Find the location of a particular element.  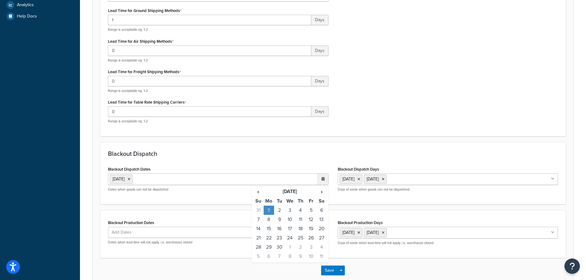

td: 18 is located at coordinates (301, 229).